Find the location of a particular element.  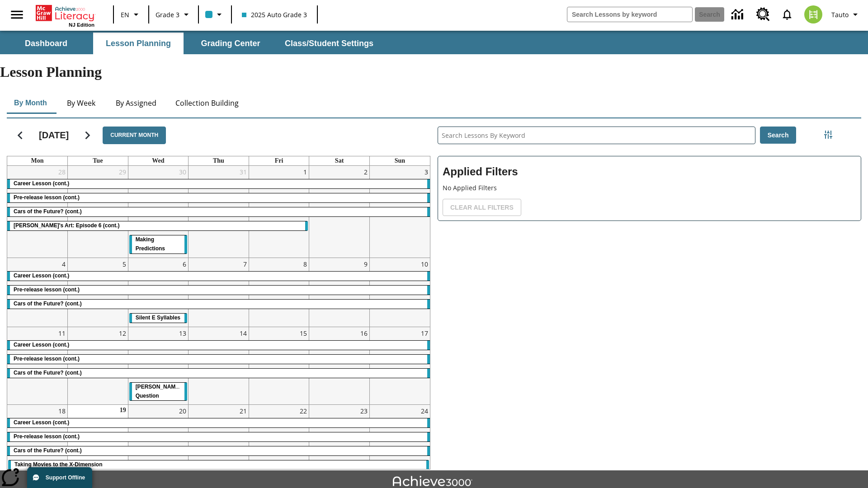

div: Making Predictions is located at coordinates (159, 244).